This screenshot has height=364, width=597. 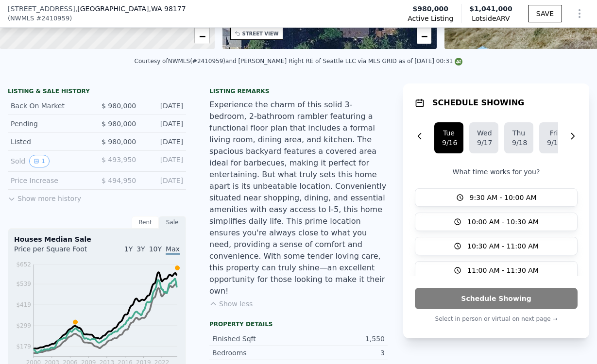 I want to click on span: 11:00 AM - 11:30 AM, so click(x=503, y=270).